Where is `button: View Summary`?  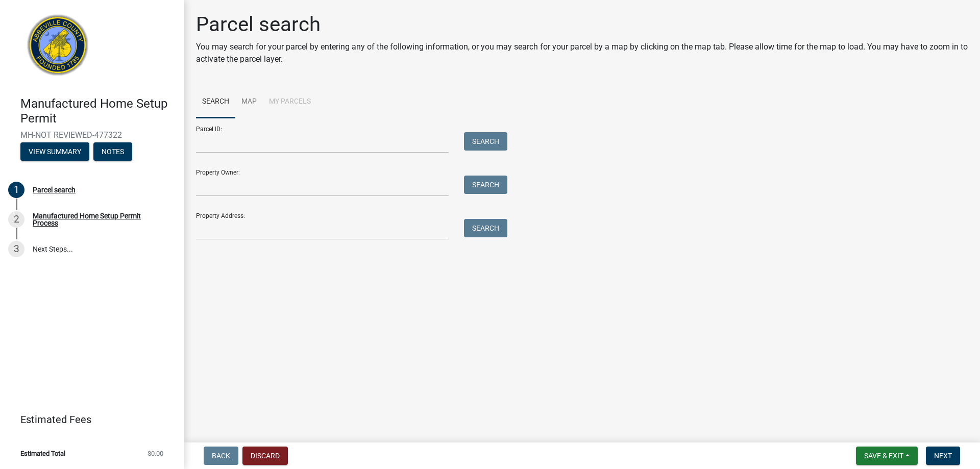
button: View Summary is located at coordinates (55, 152).